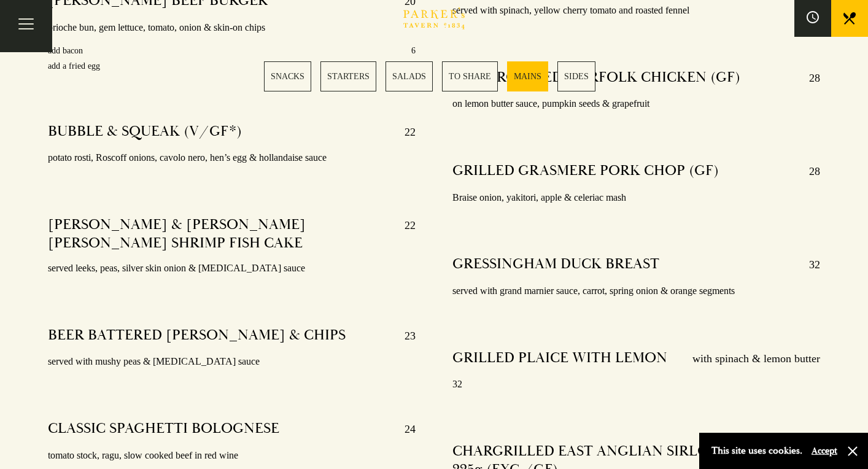 This screenshot has height=469, width=868. I want to click on p: tomato stock, ragu, slow cooked beef in red wine, so click(231, 456).